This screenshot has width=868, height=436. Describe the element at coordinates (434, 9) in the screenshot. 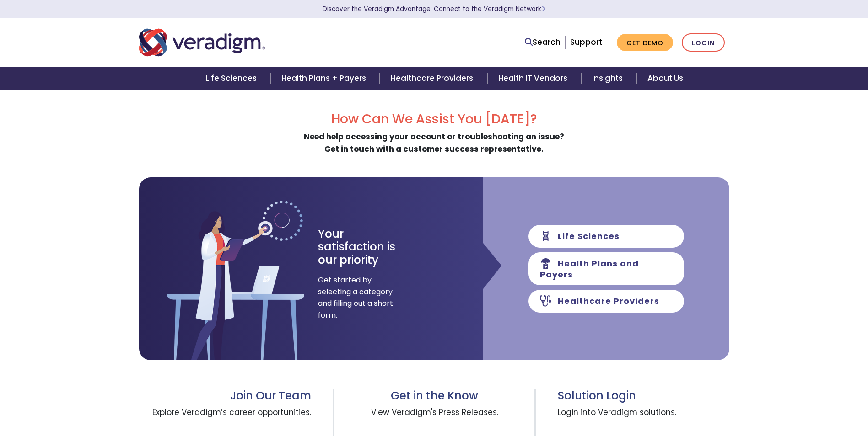

I see `a: Discover the Veradigm Advantage: Connect to the Veradigm NetworkLearn More` at that location.